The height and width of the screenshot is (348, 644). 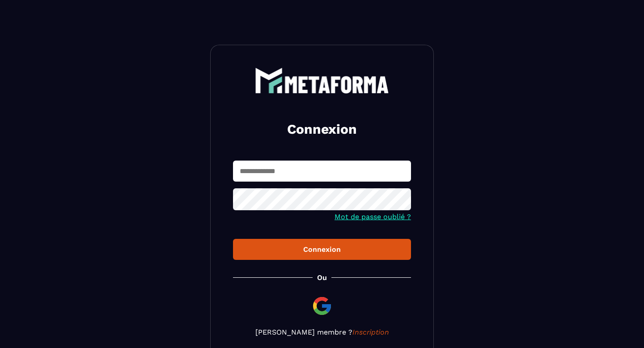 What do you see at coordinates (371, 332) in the screenshot?
I see `a: Inscription` at bounding box center [371, 332].